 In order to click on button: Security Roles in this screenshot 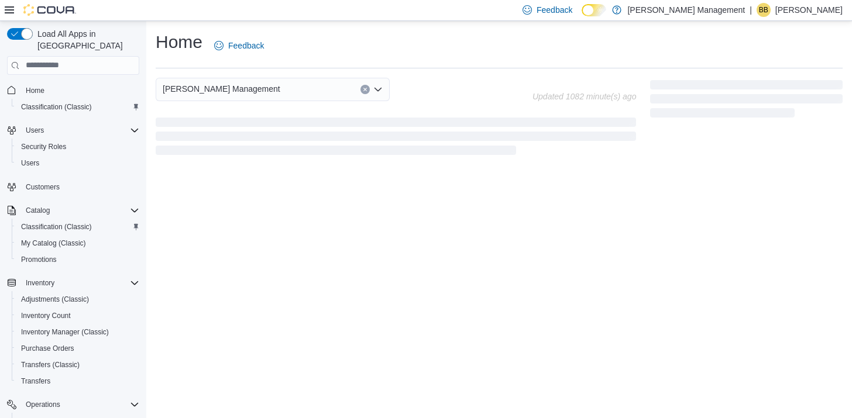, I will do `click(78, 147)`.